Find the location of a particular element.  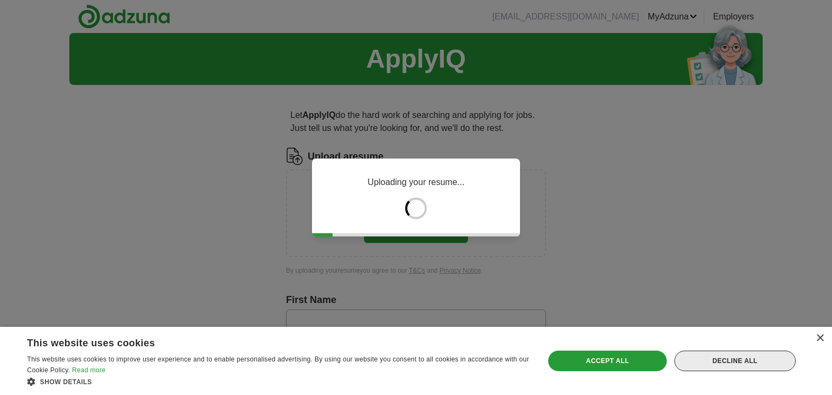

div: Close is located at coordinates (820, 339).